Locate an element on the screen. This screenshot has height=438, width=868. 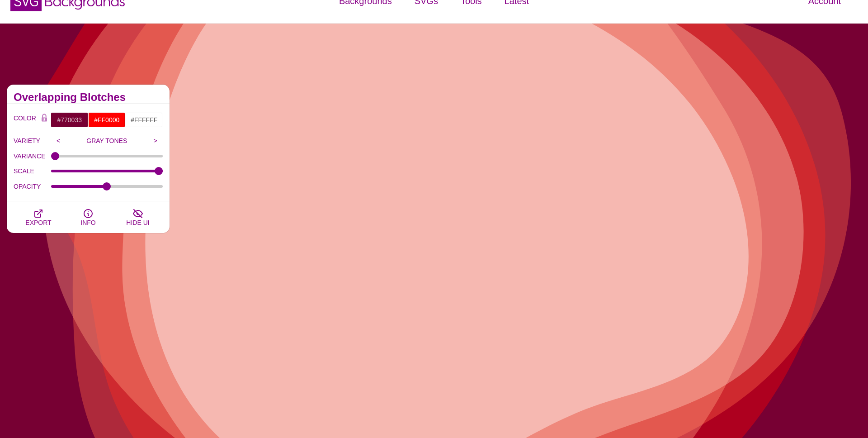
label: SCALE is located at coordinates (32, 171).